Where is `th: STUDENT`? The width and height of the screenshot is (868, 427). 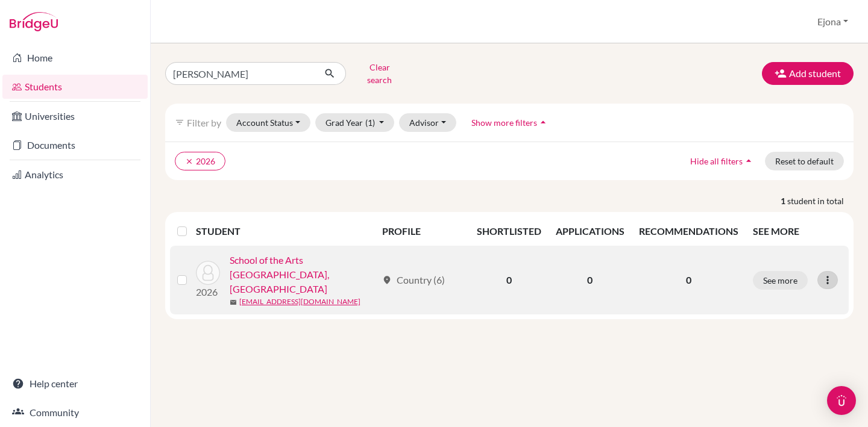 th: STUDENT is located at coordinates (285, 232).